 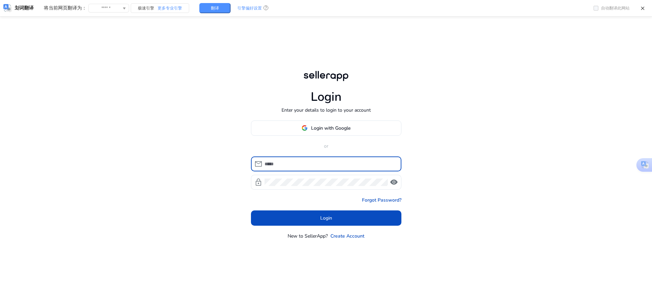 What do you see at coordinates (308, 236) in the screenshot?
I see `p: New to SellerApp?` at bounding box center [308, 236].